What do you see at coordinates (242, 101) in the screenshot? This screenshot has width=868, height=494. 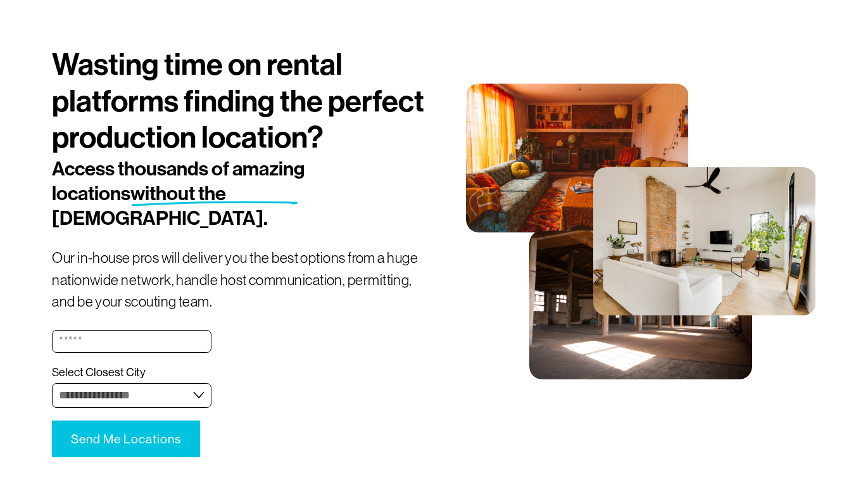 I see `h1: Wasting time on rental platforms finding the perfect production location?` at bounding box center [242, 101].